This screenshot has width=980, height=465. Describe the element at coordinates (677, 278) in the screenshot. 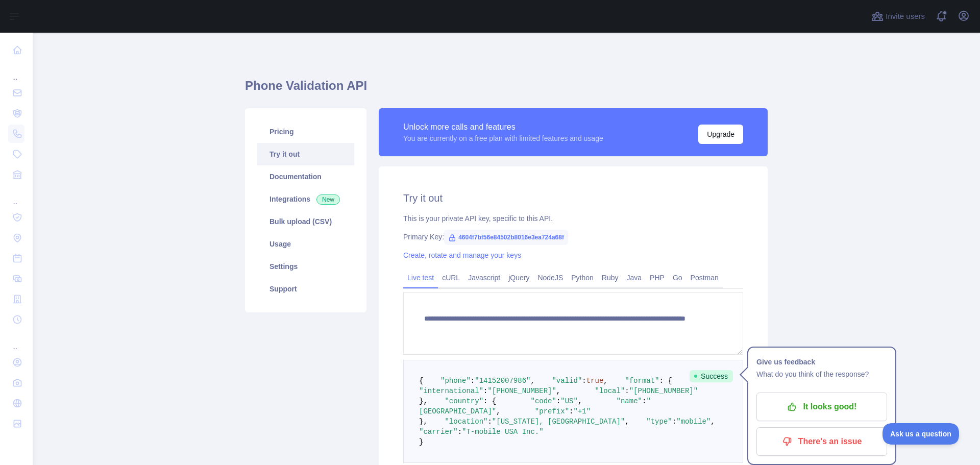

I see `a: Go` at that location.